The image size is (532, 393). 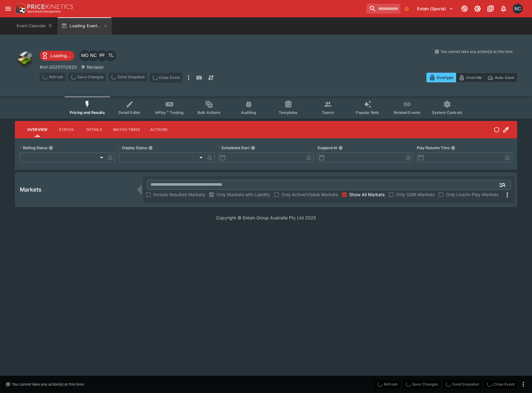 I want to click on div: Trent Lewis, so click(x=111, y=56).